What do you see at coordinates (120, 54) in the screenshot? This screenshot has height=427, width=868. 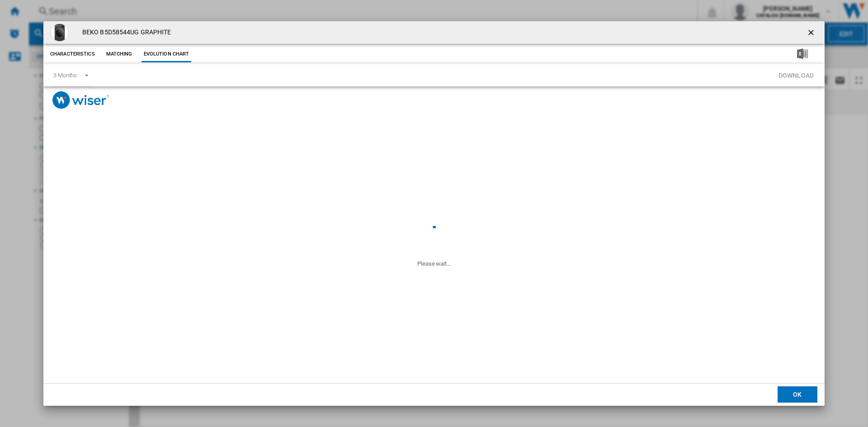 I see `button: Matching` at bounding box center [120, 54].